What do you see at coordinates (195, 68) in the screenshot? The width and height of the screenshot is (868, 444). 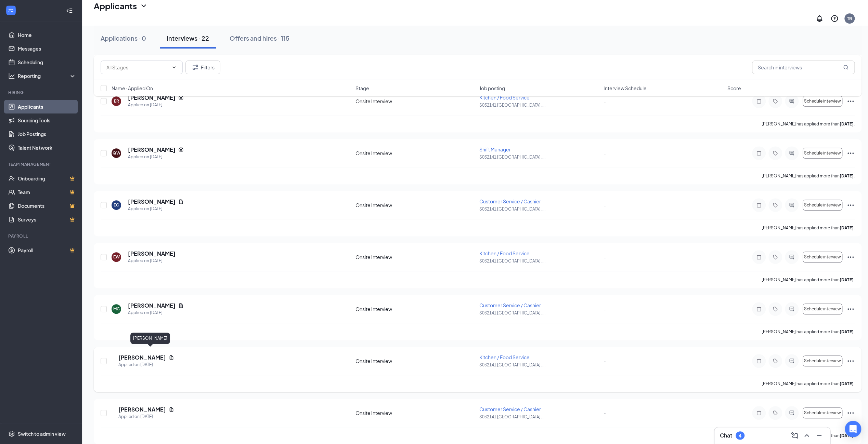 I see `svg: Filter` at bounding box center [195, 68].